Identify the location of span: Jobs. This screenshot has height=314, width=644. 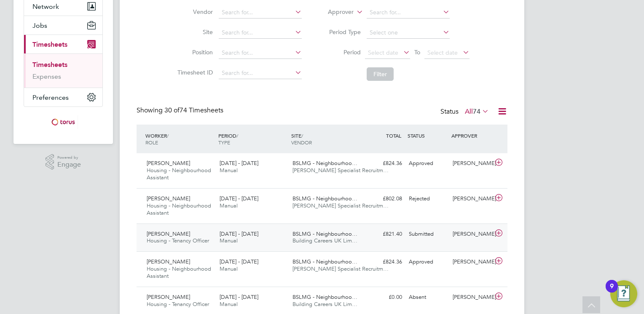
(40, 26).